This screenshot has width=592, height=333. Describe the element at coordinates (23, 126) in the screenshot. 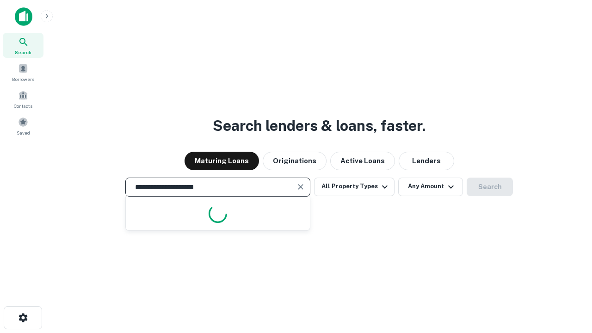

I see `a: Saved` at that location.